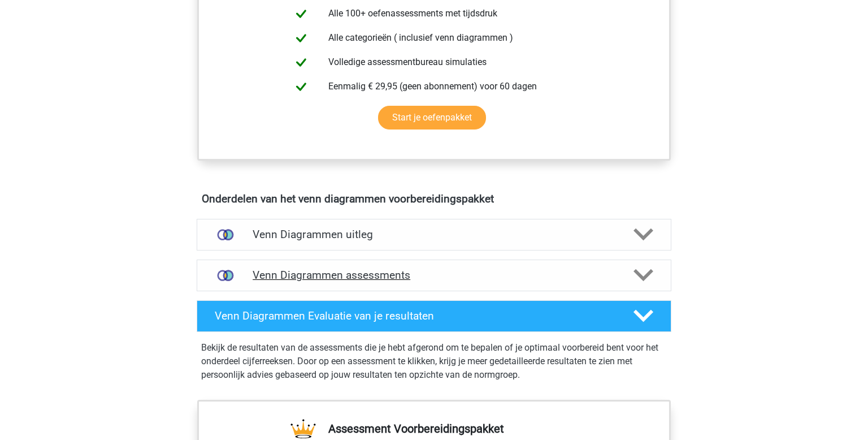 The width and height of the screenshot is (868, 440). Describe the element at coordinates (225, 235) in the screenshot. I see `img: venn diagrammen uitleg` at that location.